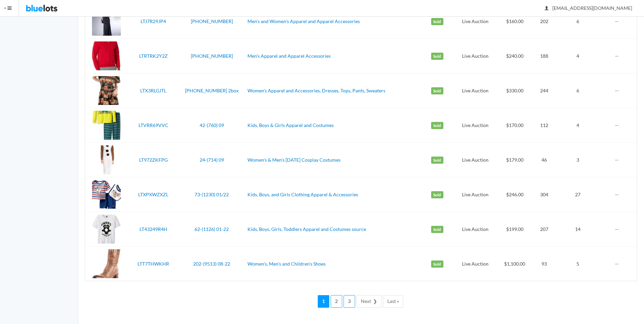 The image size is (644, 324). What do you see at coordinates (369, 301) in the screenshot?
I see `a: Next ❯` at bounding box center [369, 301].